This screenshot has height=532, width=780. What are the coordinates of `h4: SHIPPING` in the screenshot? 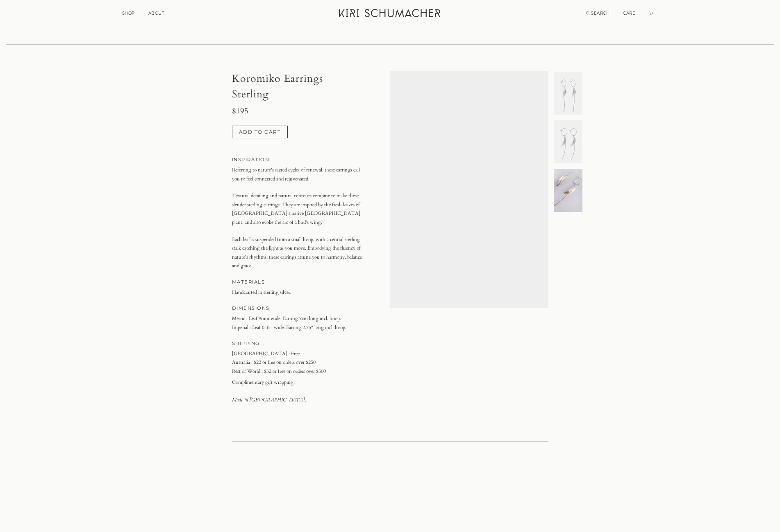 It's located at (298, 344).